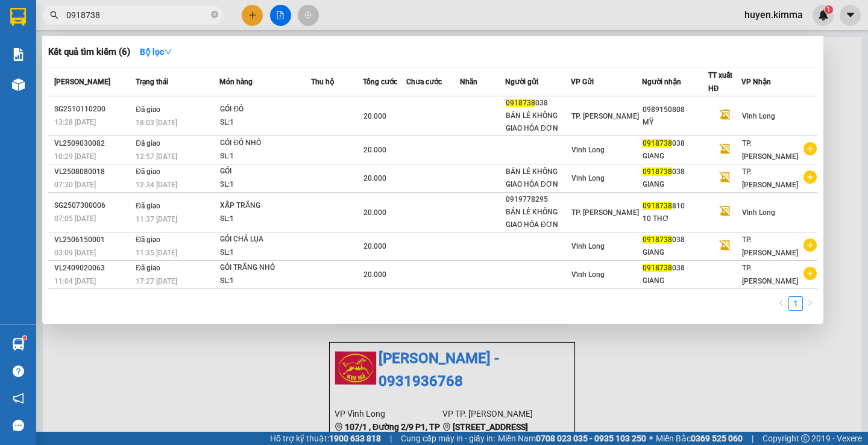  I want to click on div: Vĩnh Long, so click(39, 25).